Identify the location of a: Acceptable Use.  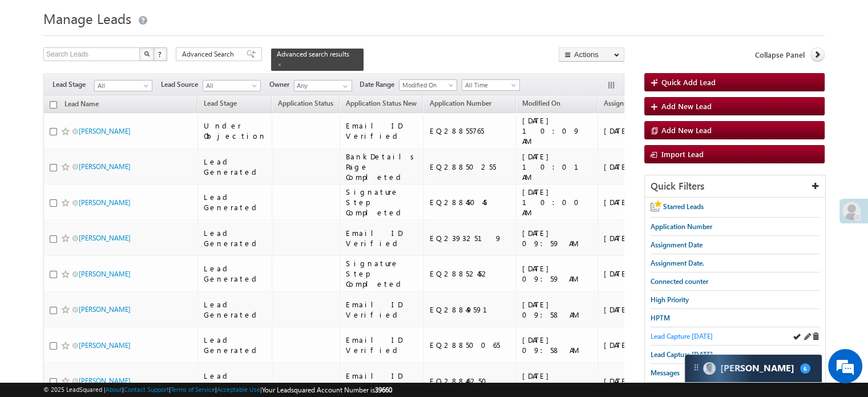
(238, 389).